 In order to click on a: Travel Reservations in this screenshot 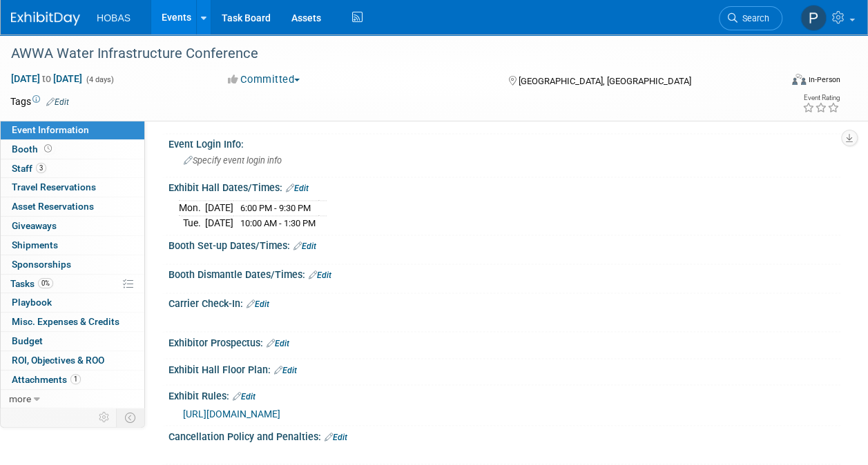, I will do `click(73, 187)`.